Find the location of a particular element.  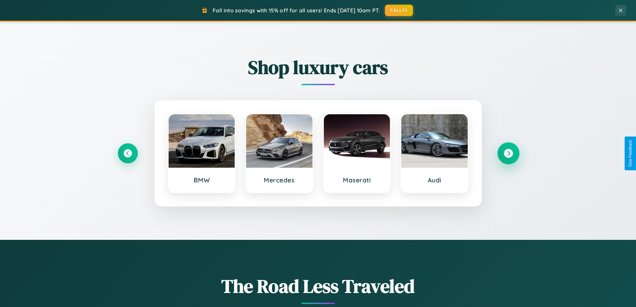

div: Give Feedback is located at coordinates (630, 153).